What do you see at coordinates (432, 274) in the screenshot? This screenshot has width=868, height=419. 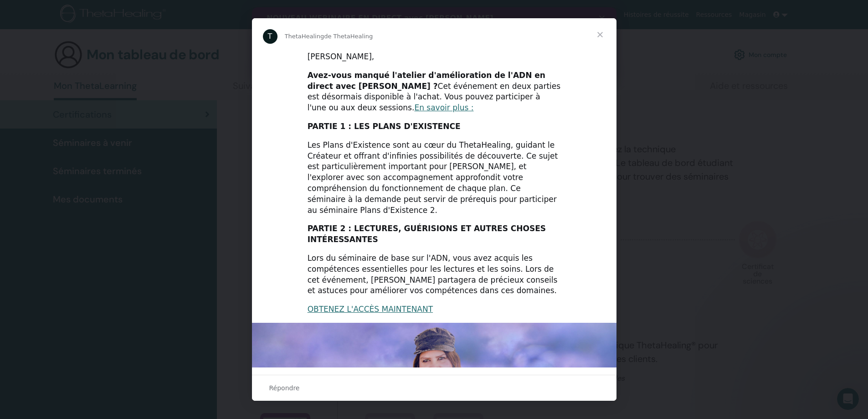 I see `font: Lors du séminaire de base sur l'ADN, vous avez acquis les compétences essentielles pour les lectu...` at bounding box center [432, 274].